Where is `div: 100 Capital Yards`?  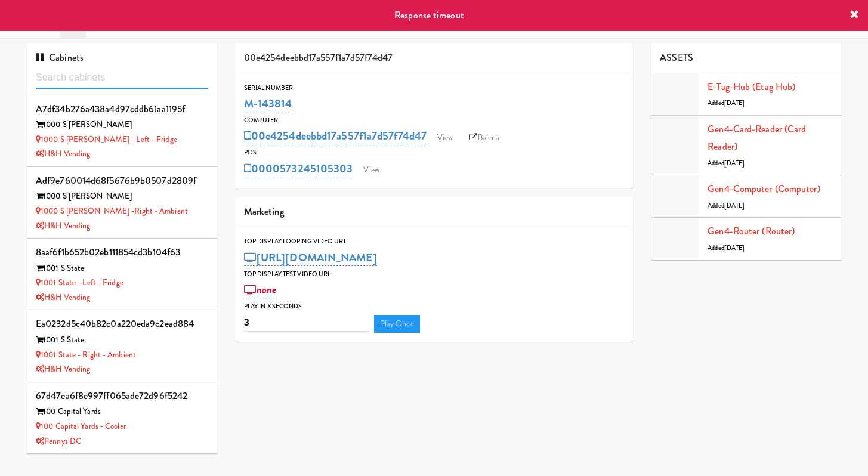
div: 100 Capital Yards is located at coordinates (122, 411).